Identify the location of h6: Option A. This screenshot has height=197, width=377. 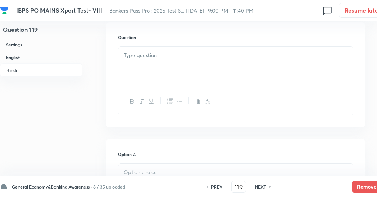
(236, 154).